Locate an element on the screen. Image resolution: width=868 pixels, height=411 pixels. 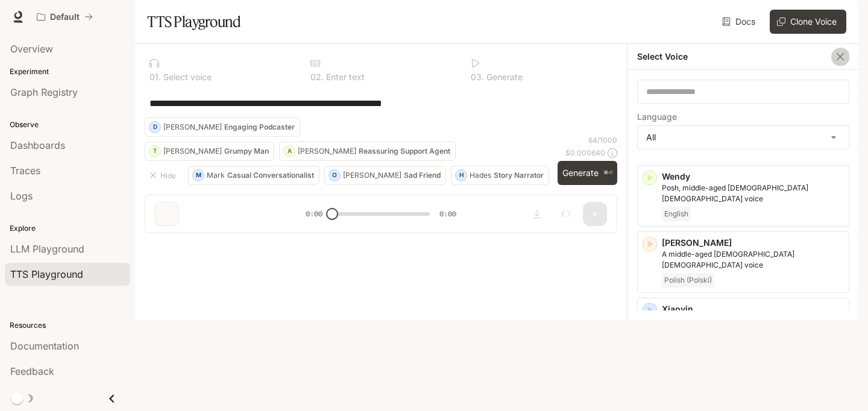
p: Grumpy Man is located at coordinates (246, 151).